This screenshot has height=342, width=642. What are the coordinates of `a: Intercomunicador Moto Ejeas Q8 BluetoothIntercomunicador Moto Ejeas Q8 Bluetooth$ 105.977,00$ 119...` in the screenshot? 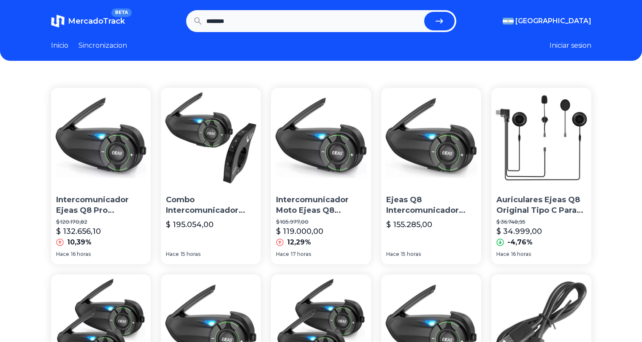 It's located at (321, 176).